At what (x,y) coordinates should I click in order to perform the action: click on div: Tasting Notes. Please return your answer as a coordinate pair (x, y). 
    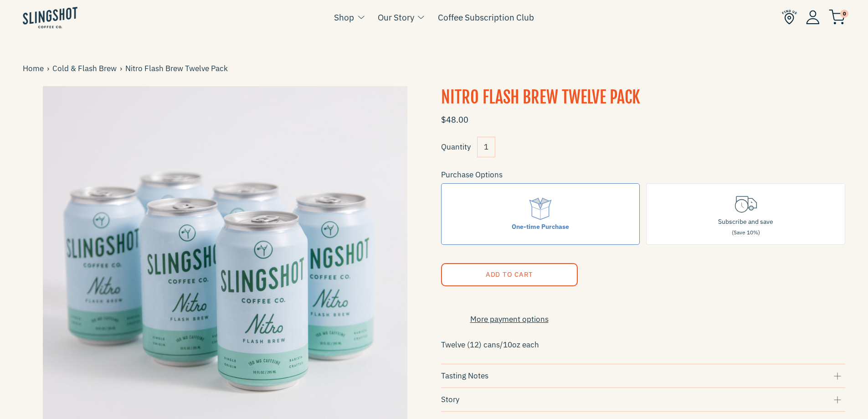
    Looking at the image, I should click on (644, 376).